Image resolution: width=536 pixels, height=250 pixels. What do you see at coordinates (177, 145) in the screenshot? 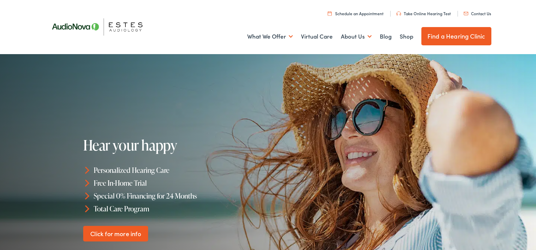
I see `h1: Hear your happy` at bounding box center [177, 145].